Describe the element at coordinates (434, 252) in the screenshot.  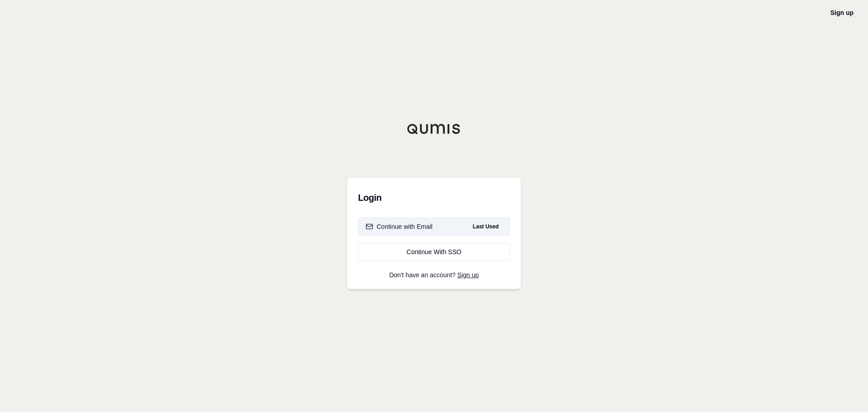
I see `a: Continue With SSO` at that location.